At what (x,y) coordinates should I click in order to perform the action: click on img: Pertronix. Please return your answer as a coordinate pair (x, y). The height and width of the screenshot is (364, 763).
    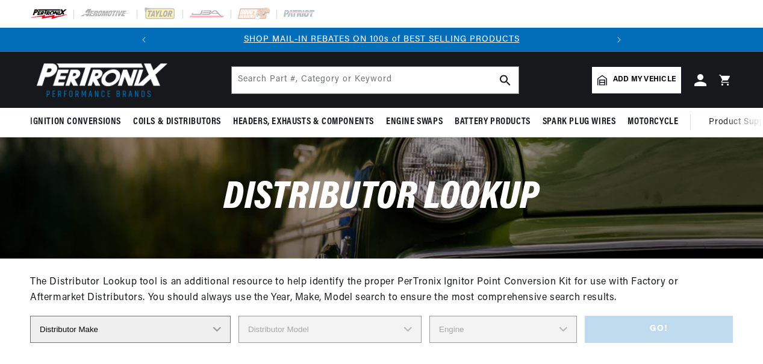
    Looking at the image, I should click on (99, 79).